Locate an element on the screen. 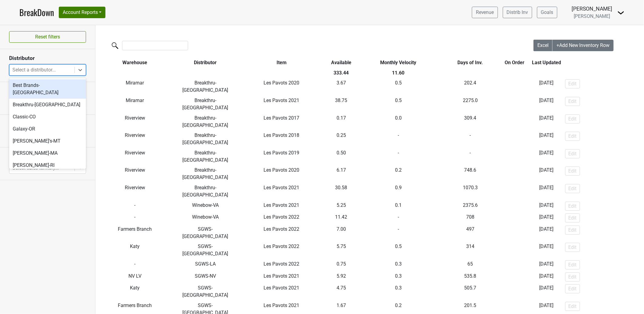  th: 333.44 is located at coordinates (341, 73).